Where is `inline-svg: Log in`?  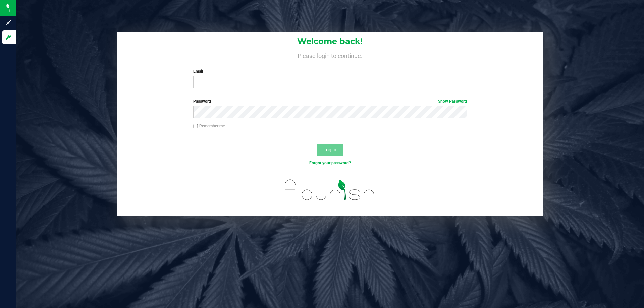
inline-svg: Log in is located at coordinates (9, 38).